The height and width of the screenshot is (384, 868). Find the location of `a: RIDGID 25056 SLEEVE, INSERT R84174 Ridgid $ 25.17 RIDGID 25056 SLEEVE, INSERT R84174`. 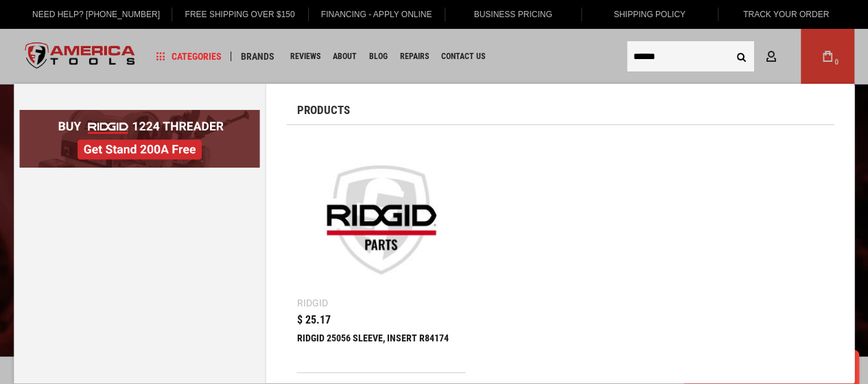

a: RIDGID 25056 SLEEVE, INSERT R84174 Ridgid $ 25.17 RIDGID 25056 SLEEVE, INSERT R84174 is located at coordinates (382, 253).